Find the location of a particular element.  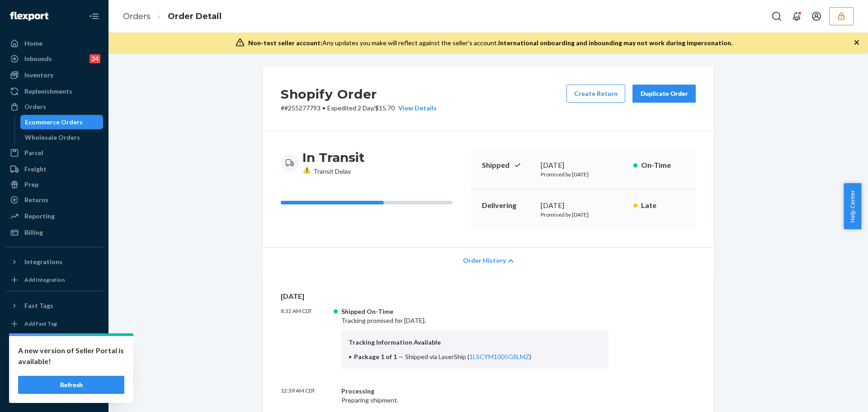

div: Preparing shipment. is located at coordinates (475, 396).